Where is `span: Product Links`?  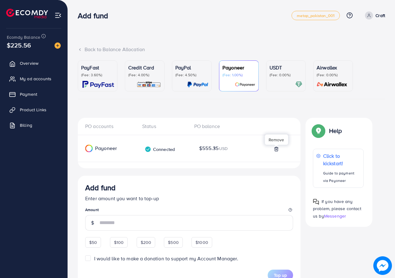 span: Product Links is located at coordinates (33, 110).